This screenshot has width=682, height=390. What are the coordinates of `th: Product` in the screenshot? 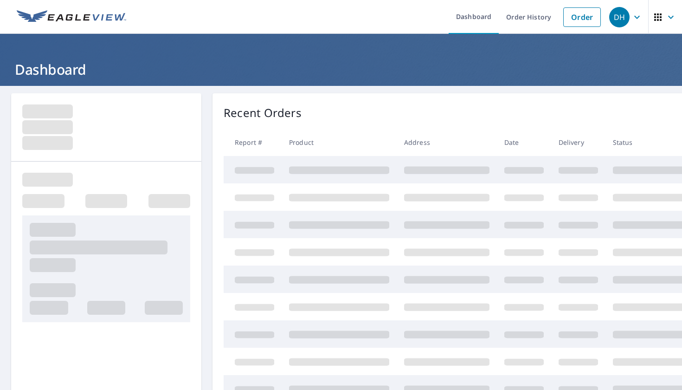 It's located at (339, 142).